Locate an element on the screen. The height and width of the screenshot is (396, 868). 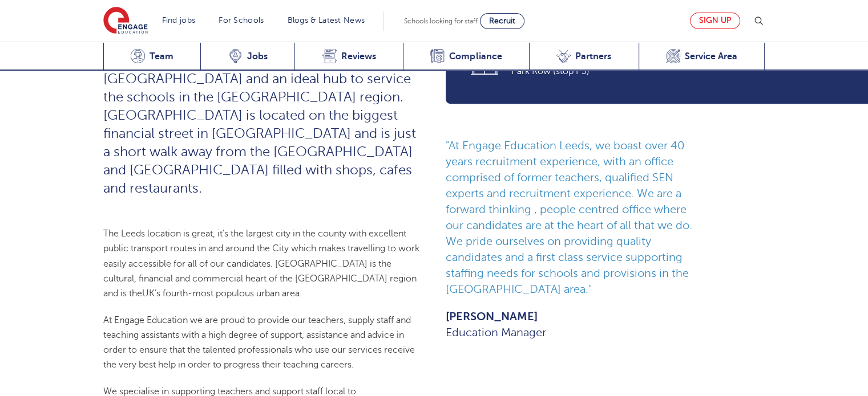
span: Compliance is located at coordinates (475, 57).